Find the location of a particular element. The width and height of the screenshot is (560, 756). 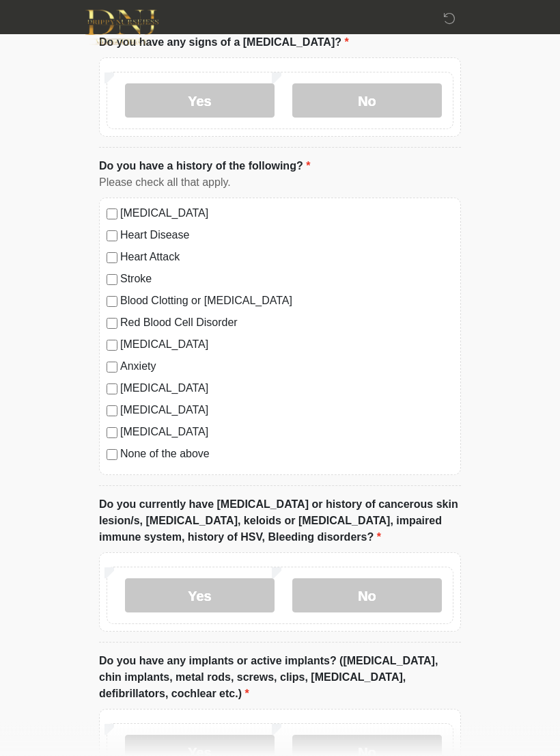

input: Anxiety is located at coordinates (112, 368).